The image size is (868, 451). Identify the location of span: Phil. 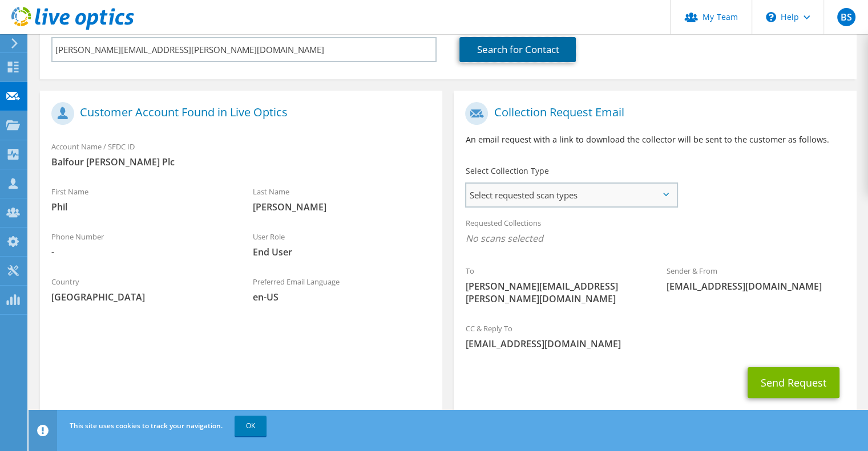
(140, 207).